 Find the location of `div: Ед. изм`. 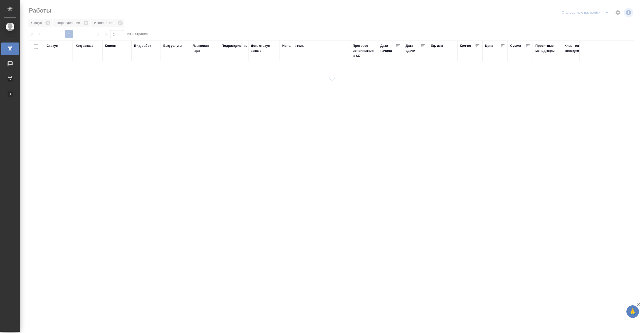

div: Ед. изм is located at coordinates (436, 46).